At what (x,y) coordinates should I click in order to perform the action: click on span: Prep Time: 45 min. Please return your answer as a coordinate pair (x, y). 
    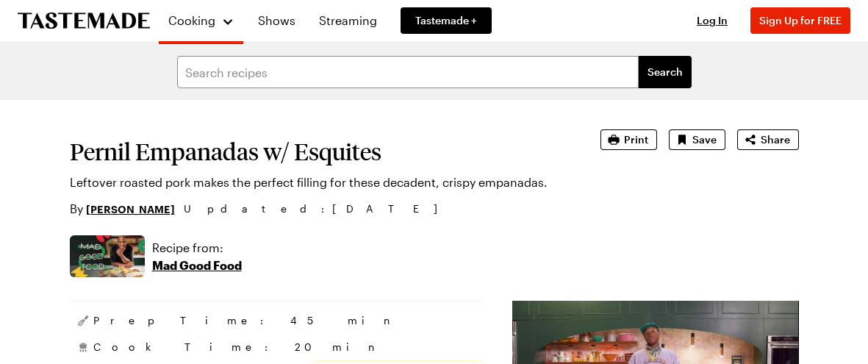
    Looking at the image, I should click on (244, 321).